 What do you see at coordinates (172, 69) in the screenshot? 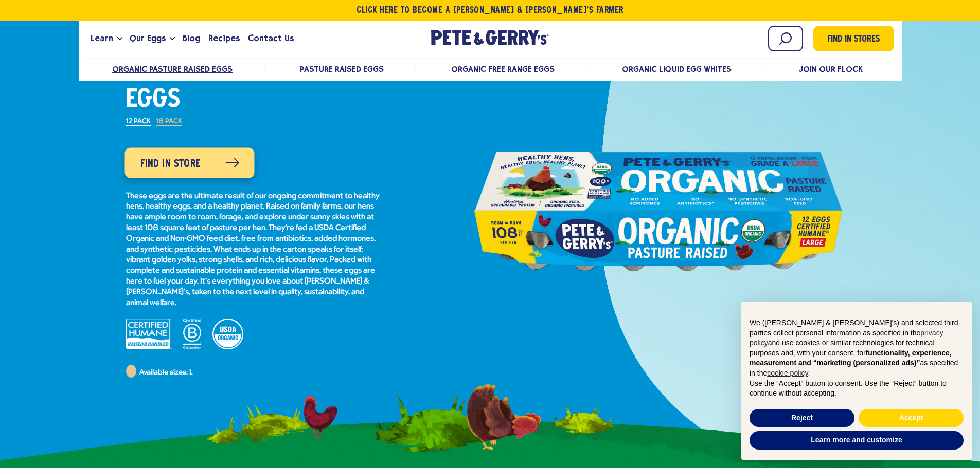
I see `span: Organic Pasture Raised Eggs` at bounding box center [172, 69].